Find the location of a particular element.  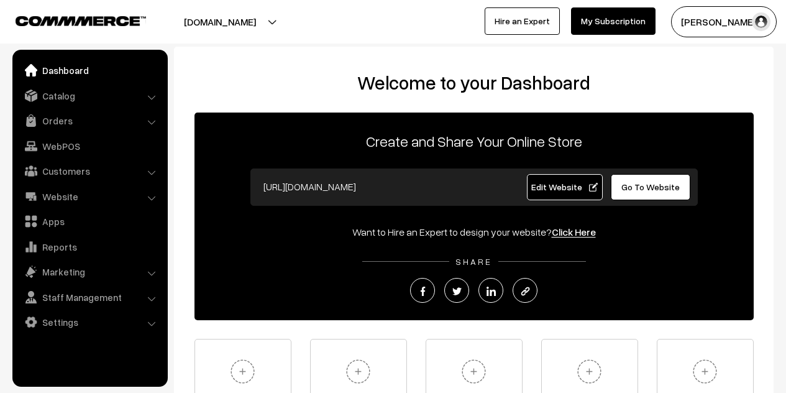

a: Click Here is located at coordinates (574, 232).